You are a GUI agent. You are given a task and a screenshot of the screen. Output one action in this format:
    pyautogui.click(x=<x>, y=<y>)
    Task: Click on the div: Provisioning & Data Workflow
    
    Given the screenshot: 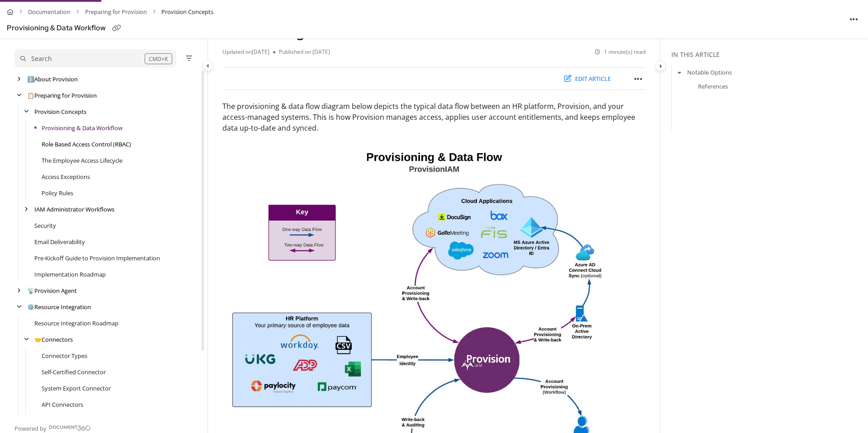 What is the action you would take?
    pyautogui.click(x=56, y=28)
    